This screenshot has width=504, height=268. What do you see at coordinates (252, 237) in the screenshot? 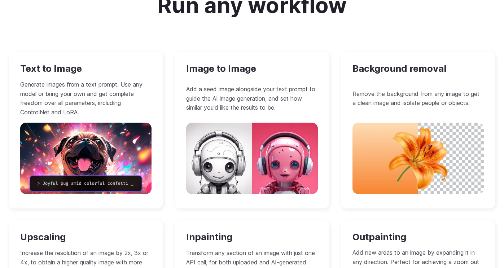
I see `h3: Inpainting` at bounding box center [252, 237].